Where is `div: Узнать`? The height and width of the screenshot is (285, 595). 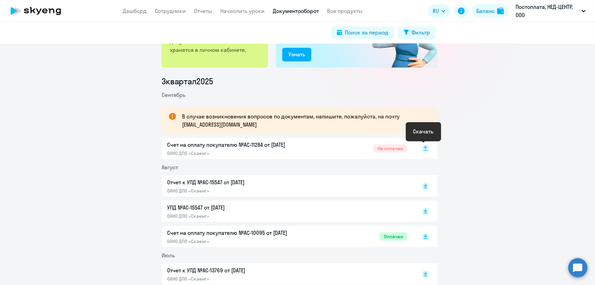
div: Узнать is located at coordinates (297, 54).